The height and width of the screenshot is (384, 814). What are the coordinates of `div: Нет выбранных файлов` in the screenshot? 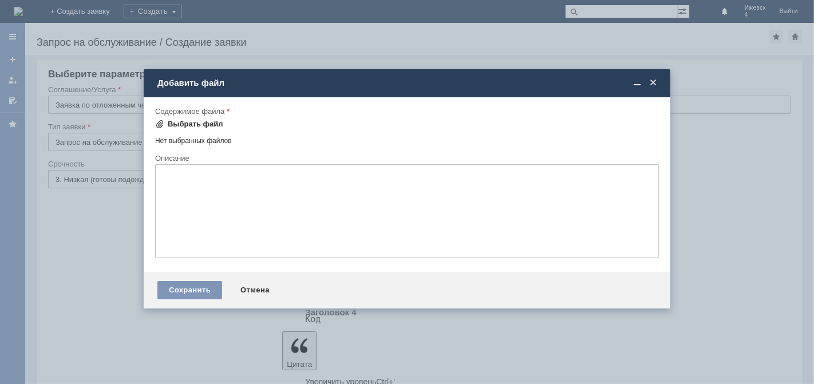 It's located at (407, 138).